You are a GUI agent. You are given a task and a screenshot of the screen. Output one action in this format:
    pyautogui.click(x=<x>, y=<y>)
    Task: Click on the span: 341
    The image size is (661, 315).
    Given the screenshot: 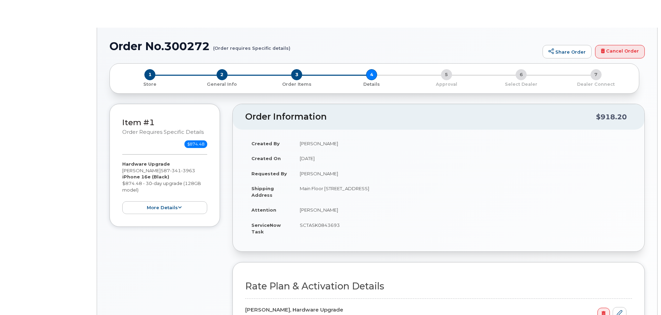 What is the action you would take?
    pyautogui.click(x=175, y=170)
    